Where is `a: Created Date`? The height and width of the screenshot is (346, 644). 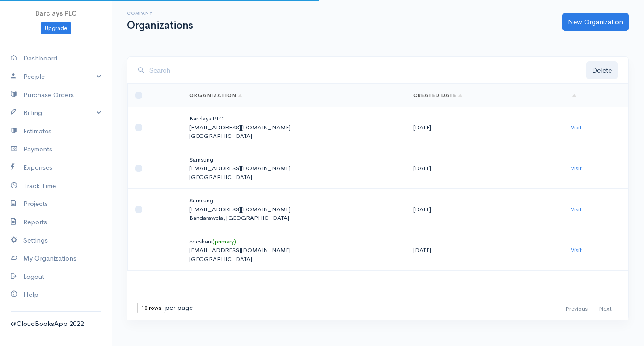 a: Created Date is located at coordinates (437, 95).